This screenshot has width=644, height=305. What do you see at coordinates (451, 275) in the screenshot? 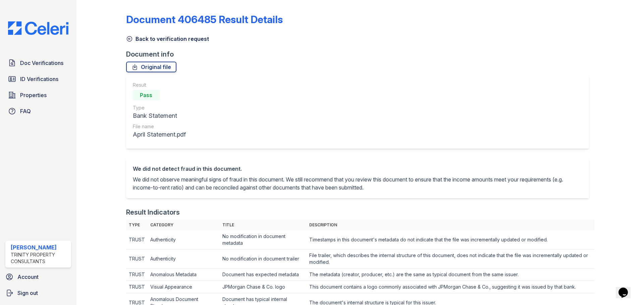
I see `td: The metadata (creator, producer, etc.) are the same as typical document from the same issuer.` at bounding box center [451, 275].